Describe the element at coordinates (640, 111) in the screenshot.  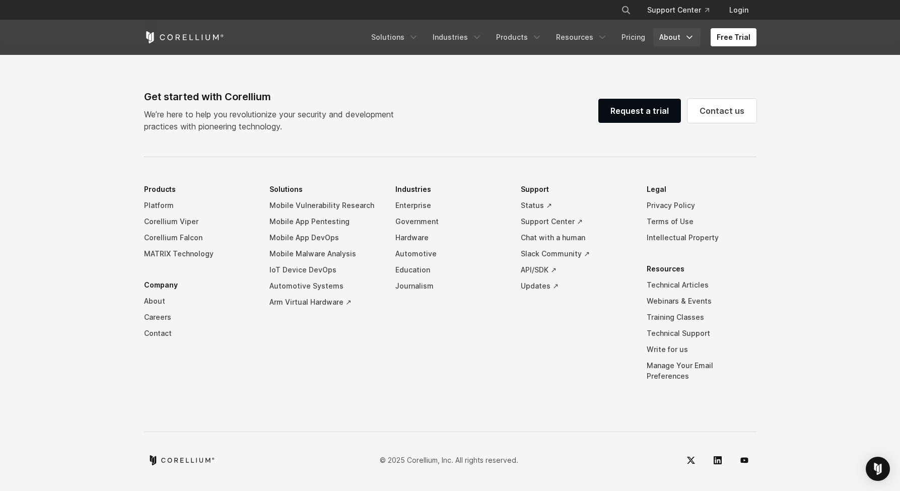
I see `a: Request a trial` at that location.